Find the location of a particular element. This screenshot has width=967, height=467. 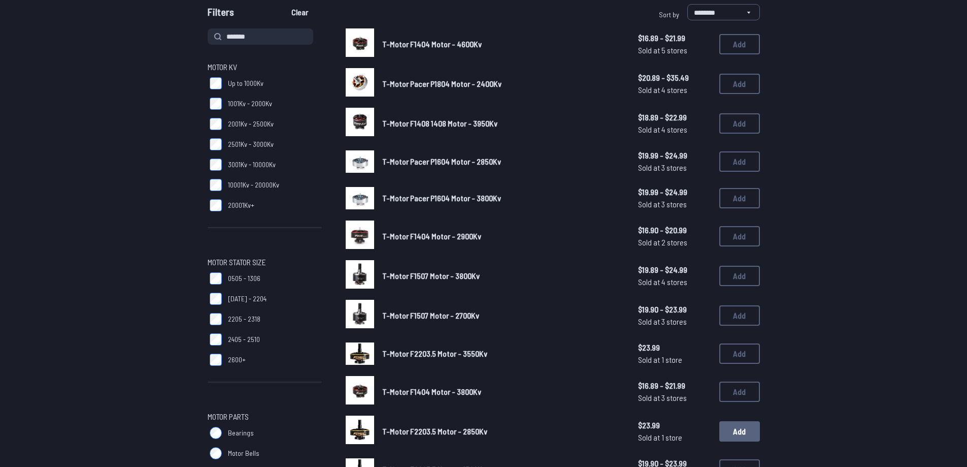

span: $20.89 - $35.49 is located at coordinates (675, 78).